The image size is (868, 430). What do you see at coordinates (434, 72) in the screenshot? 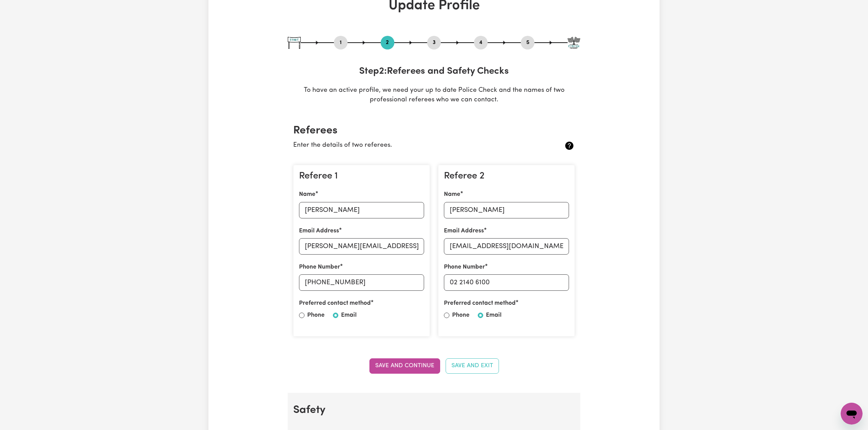
I see `h3: Step 2 : Referees and Safety Checks` at bounding box center [434, 72].